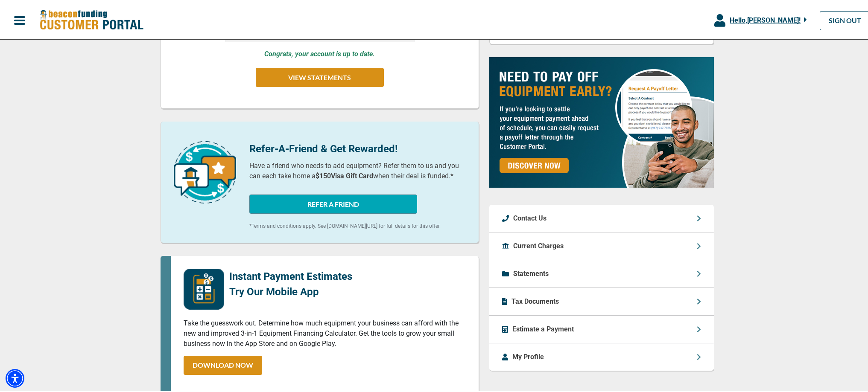 Image resolution: width=868 pixels, height=392 pixels. I want to click on p: Statements, so click(531, 273).